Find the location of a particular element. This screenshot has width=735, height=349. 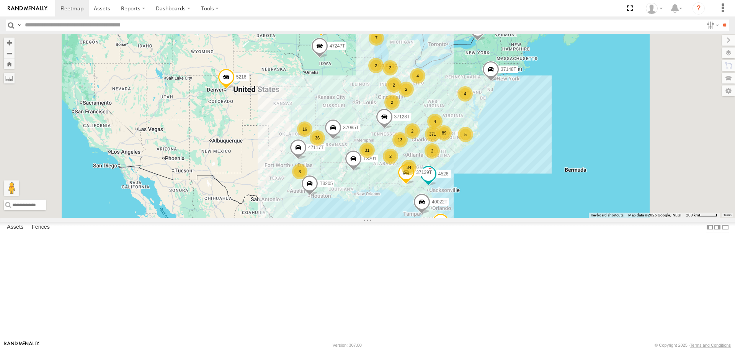

a: Visit our Website is located at coordinates (22, 345).